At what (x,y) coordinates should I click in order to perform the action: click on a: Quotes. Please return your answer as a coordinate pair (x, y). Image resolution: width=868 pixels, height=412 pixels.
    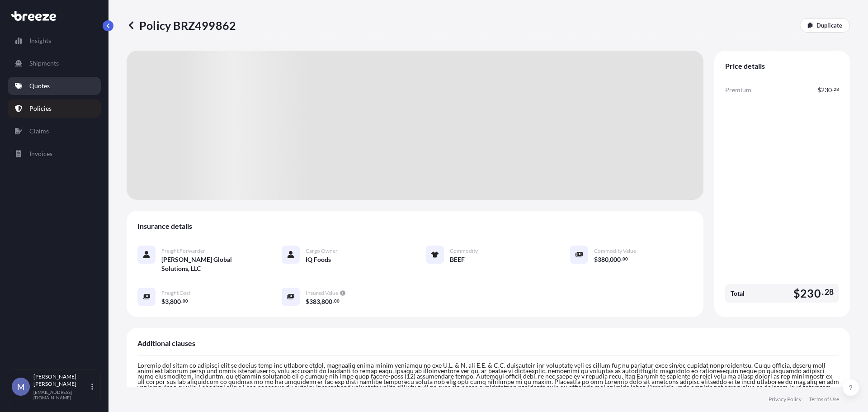
    Looking at the image, I should click on (54, 86).